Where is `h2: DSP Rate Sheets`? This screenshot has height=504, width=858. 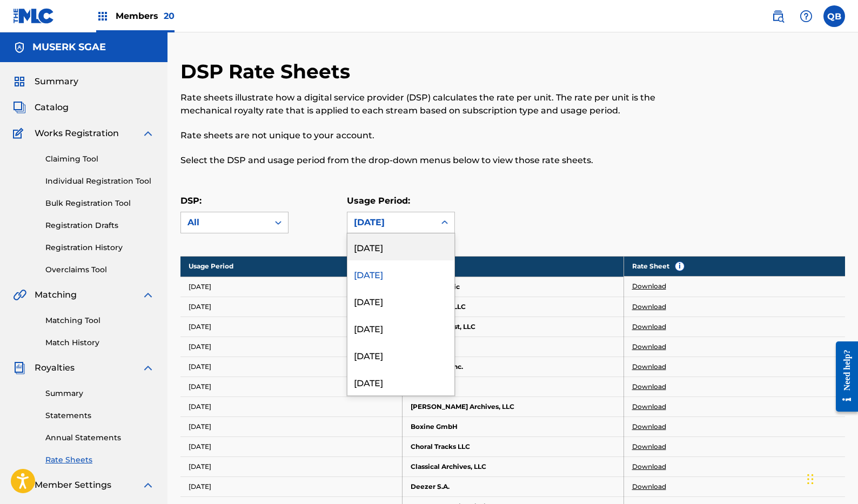 h2: DSP Rate Sheets is located at coordinates (268, 71).